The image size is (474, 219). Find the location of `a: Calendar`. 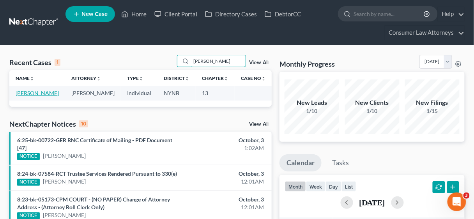

a: Calendar is located at coordinates (301, 163).